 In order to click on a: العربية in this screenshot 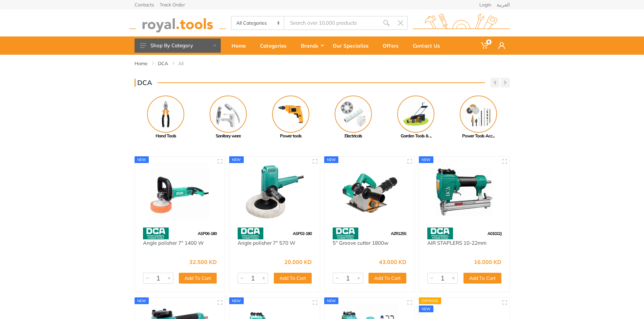, I will do `click(503, 5)`.